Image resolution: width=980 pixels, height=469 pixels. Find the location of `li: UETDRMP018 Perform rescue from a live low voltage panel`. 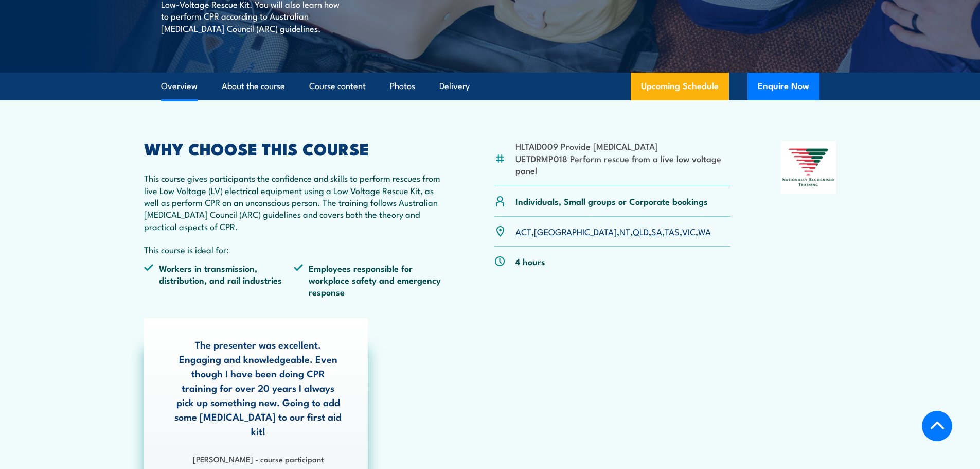

li: UETDRMP018 Perform rescue from a live low voltage panel is located at coordinates (623, 165).